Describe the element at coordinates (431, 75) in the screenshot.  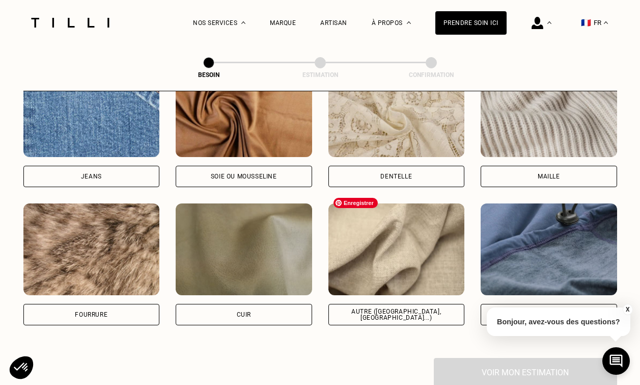
I see `div: Confirmation` at that location.